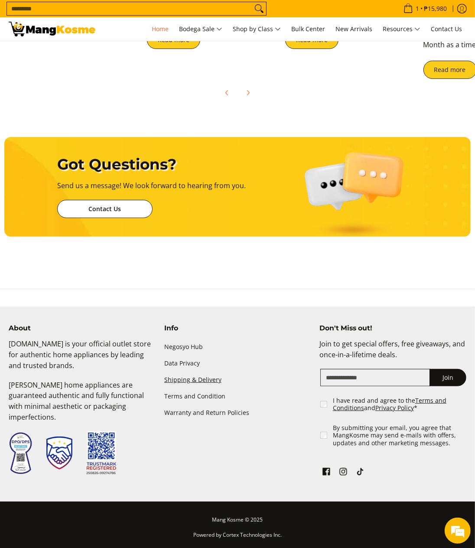  What do you see at coordinates (354, 191) in the screenshot?
I see `img: Icon 3d customer support` at bounding box center [354, 191].